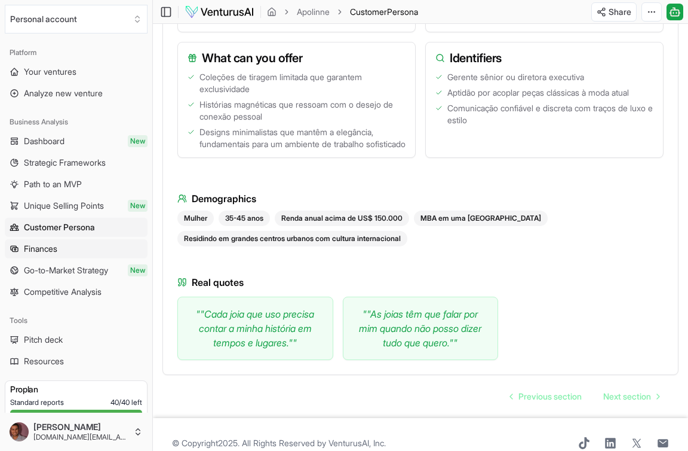  What do you see at coordinates (76, 339) in the screenshot?
I see `a: Pitch deck` at bounding box center [76, 339].